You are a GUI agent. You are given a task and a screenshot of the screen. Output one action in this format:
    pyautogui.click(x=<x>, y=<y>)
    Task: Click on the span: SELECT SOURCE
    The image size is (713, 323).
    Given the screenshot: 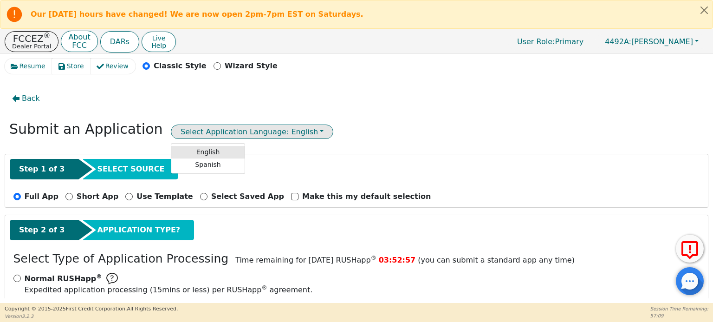 What is the action you would take?
    pyautogui.click(x=131, y=169)
    